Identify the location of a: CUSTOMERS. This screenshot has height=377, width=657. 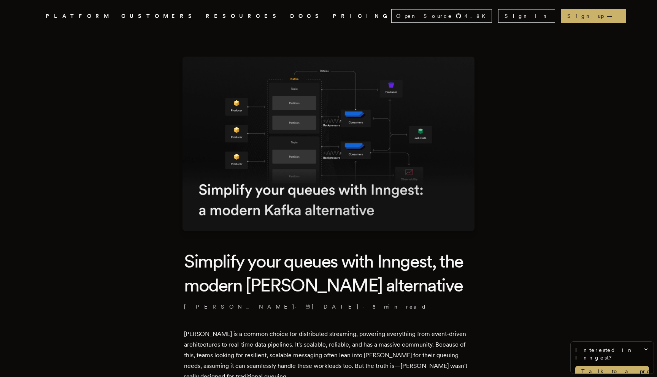
(159, 16).